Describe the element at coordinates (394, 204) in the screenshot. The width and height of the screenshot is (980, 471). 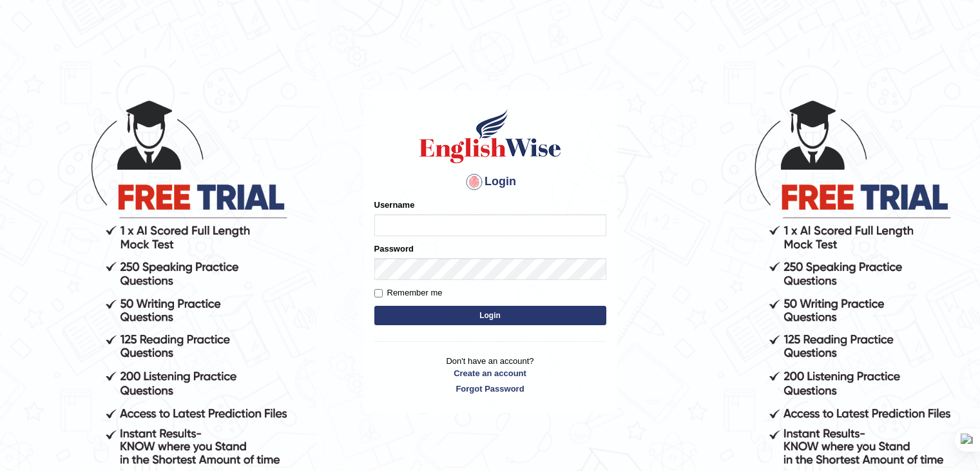
I see `label: Username` at that location.